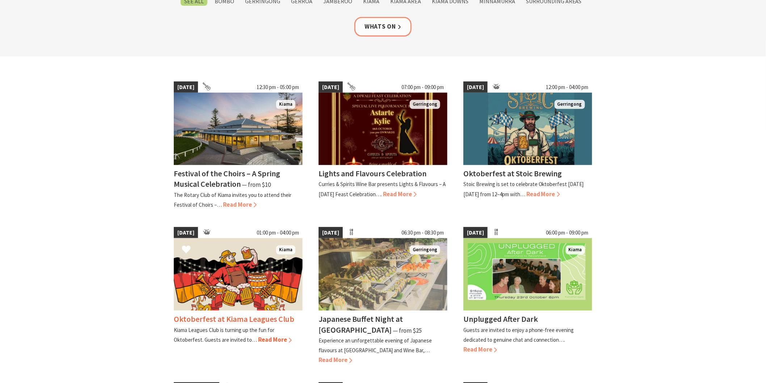  Describe the element at coordinates (224, 335) in the screenshot. I see `p: Kiama Leagues Club is turning up the fun for Oktoberfest. Guests are invited to…` at that location.